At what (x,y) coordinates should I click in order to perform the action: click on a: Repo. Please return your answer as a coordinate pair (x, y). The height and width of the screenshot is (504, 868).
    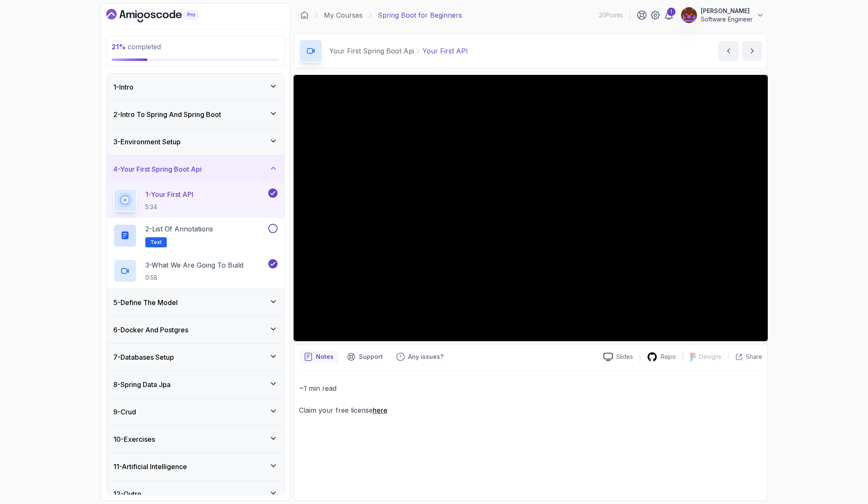
    Looking at the image, I should click on (661, 357).